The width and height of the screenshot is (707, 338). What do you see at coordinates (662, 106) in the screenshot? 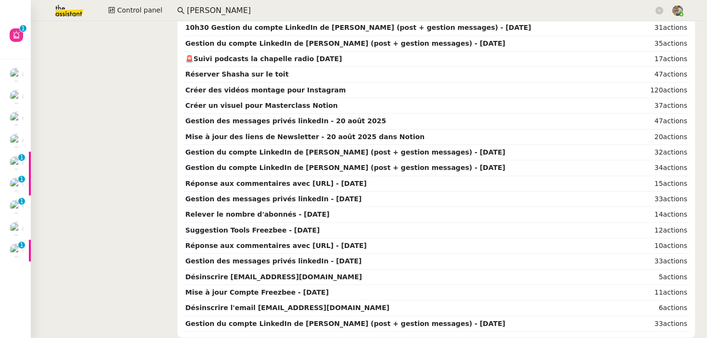
I see `td: 37` at bounding box center [662, 106].